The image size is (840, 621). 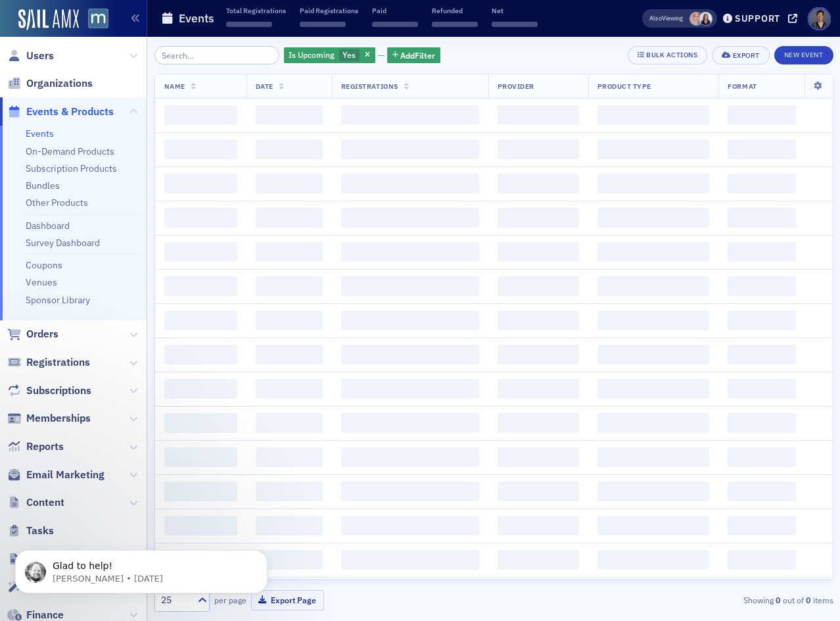 What do you see at coordinates (45, 447) in the screenshot?
I see `span: Reports` at bounding box center [45, 447].